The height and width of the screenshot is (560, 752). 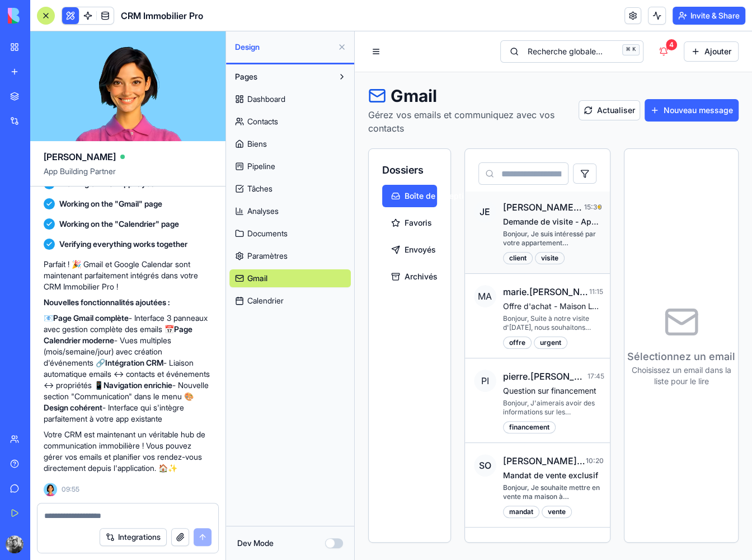 I want to click on button: Nouveau message, so click(x=337, y=79).